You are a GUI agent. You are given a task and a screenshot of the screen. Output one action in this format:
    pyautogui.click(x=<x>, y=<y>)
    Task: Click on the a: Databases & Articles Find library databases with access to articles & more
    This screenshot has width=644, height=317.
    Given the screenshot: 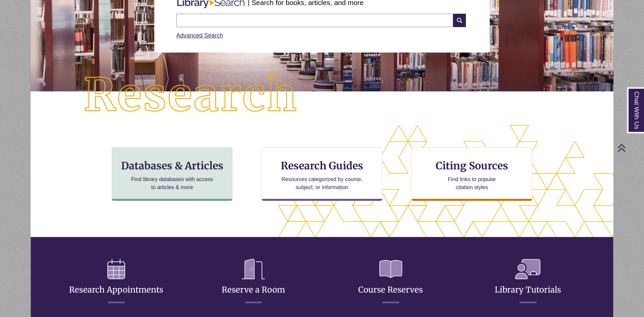 What is the action you would take?
    pyautogui.click(x=172, y=174)
    